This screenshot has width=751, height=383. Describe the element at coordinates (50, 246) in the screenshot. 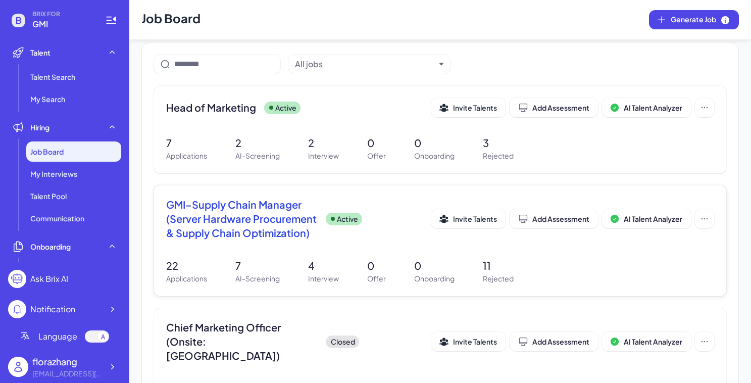

I see `span: Onboarding` at that location.